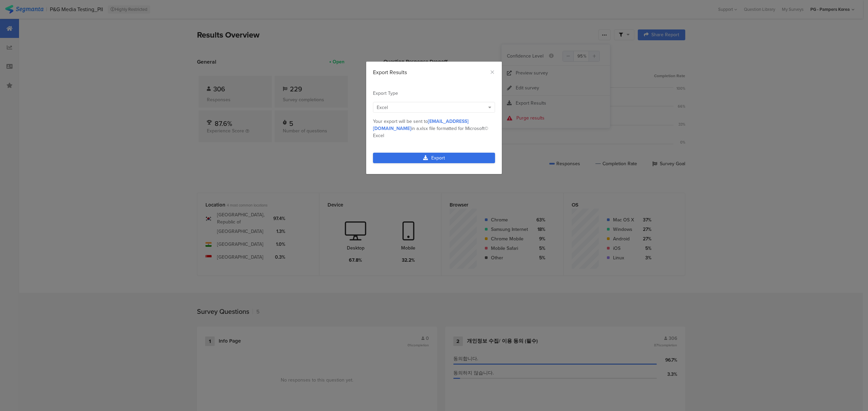 The image size is (868, 411). What do you see at coordinates (434, 72) in the screenshot?
I see `div: Export Results` at bounding box center [434, 72].